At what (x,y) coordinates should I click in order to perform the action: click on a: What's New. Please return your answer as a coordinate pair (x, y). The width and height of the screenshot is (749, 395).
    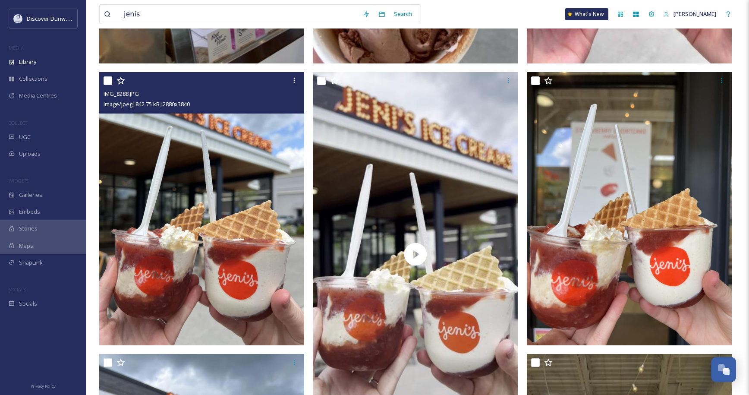
    Looking at the image, I should click on (587, 14).